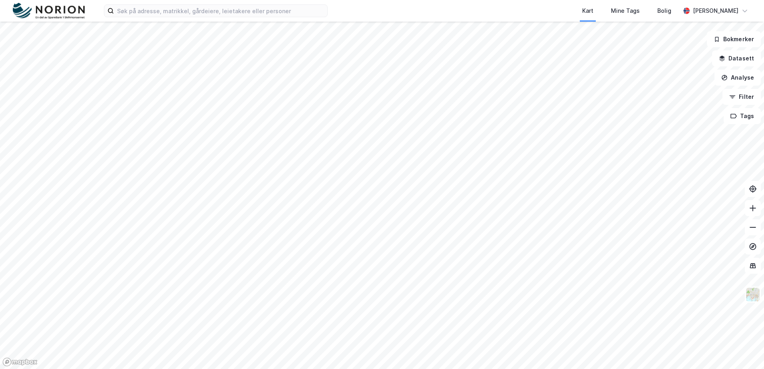 Image resolution: width=764 pixels, height=369 pixels. What do you see at coordinates (664, 11) in the screenshot?
I see `div: Bolig` at bounding box center [664, 11].